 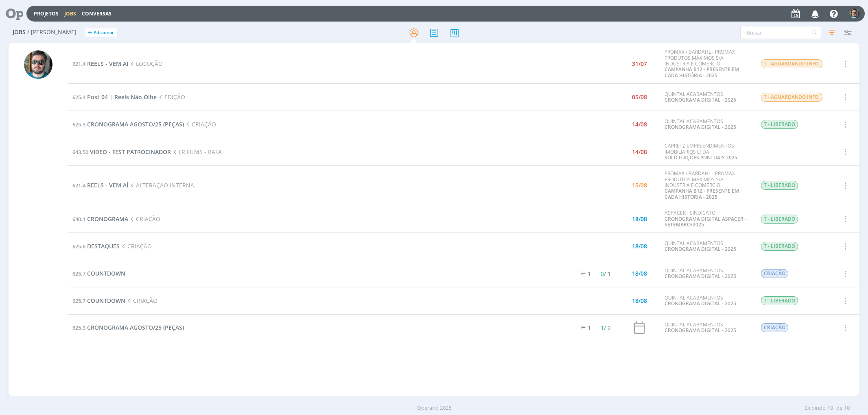 I want to click on div: 15/08, so click(x=639, y=185).